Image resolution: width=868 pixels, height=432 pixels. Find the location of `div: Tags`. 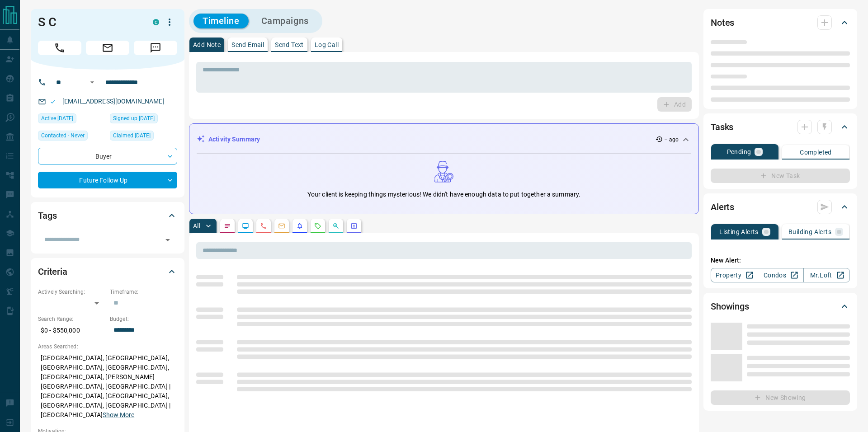

div: Tags is located at coordinates (108, 215).